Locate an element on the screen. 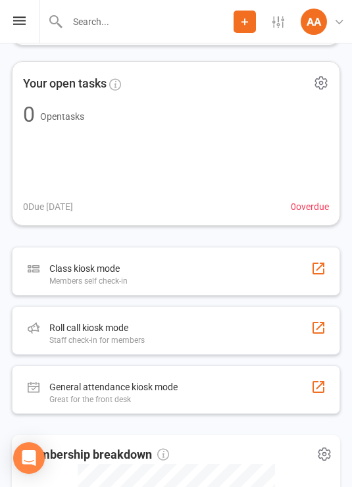 The height and width of the screenshot is (487, 352). span: Membership breakdown is located at coordinates (95, 455).